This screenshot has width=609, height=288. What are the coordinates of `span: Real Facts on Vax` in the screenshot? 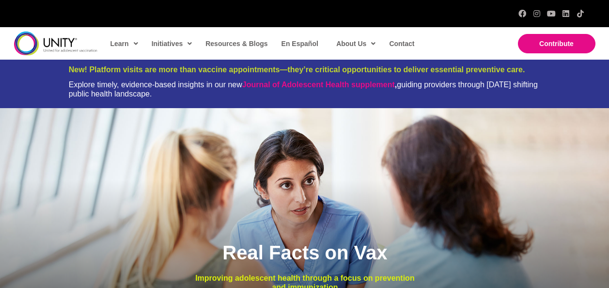 It's located at (305, 253).